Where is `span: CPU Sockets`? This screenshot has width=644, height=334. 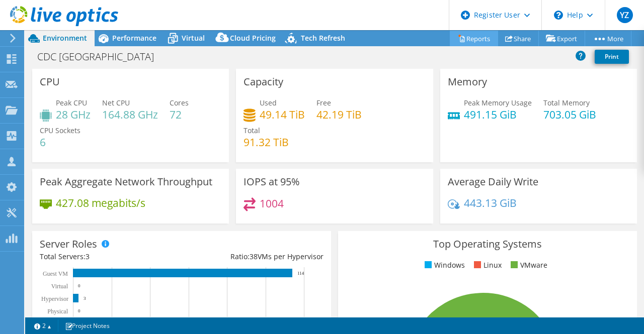
span: CPU Sockets is located at coordinates (60, 130).